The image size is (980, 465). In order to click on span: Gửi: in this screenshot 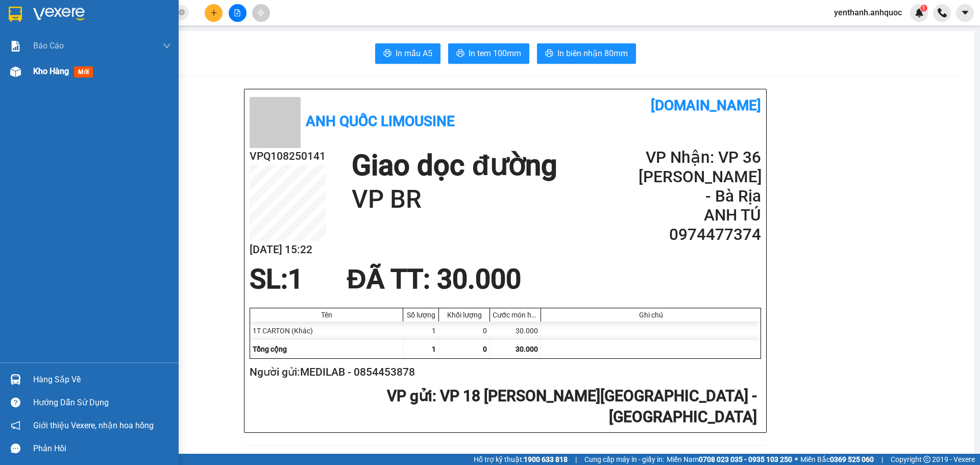, I will do `click(16, 15)`.